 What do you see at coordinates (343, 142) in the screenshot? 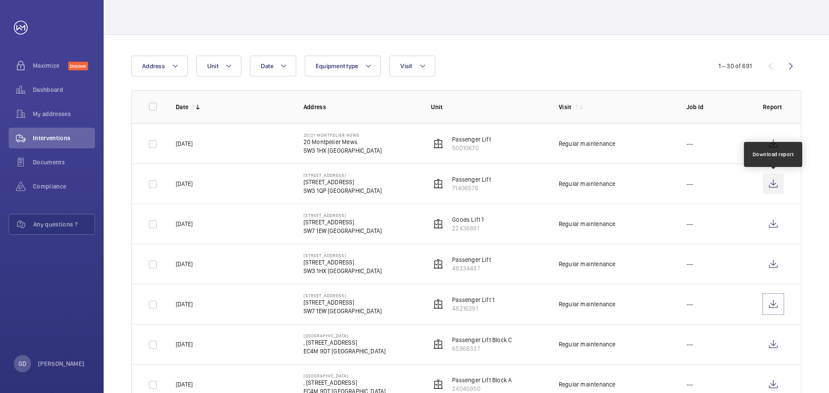
I see `p: 20 Montpelier Mews` at bounding box center [343, 142].